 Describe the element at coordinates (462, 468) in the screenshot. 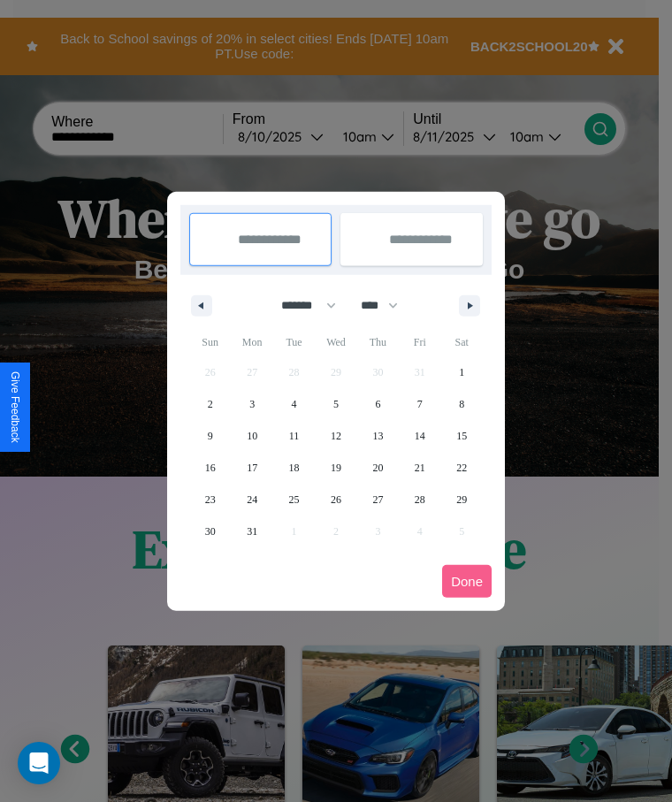

I see `button: 22` at that location.